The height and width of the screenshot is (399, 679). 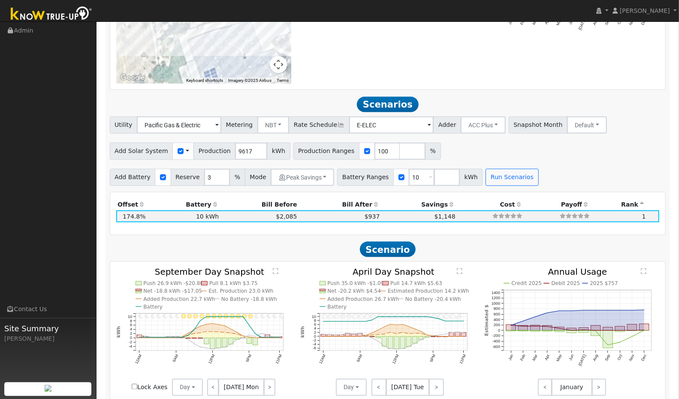 What do you see at coordinates (447, 125) in the screenshot?
I see `span: Adder` at bounding box center [447, 125].